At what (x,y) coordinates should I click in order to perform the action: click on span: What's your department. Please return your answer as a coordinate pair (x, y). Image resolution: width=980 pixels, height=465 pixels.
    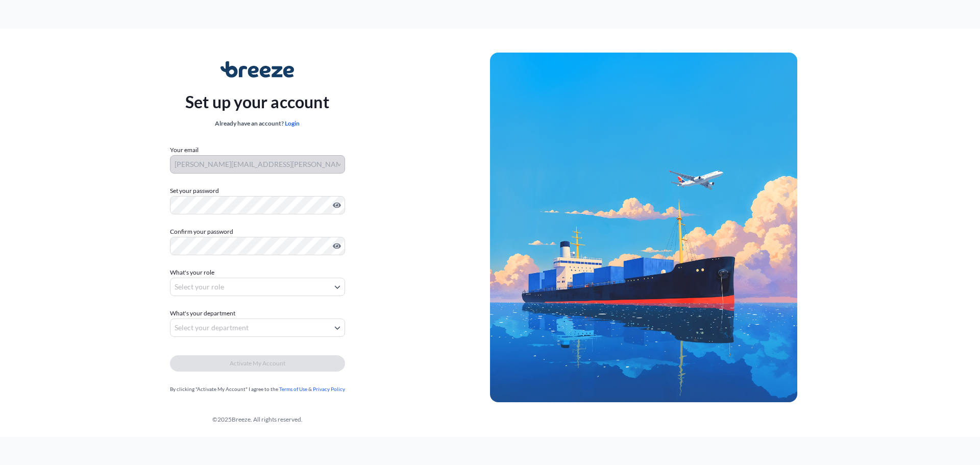
    Looking at the image, I should click on (202, 313).